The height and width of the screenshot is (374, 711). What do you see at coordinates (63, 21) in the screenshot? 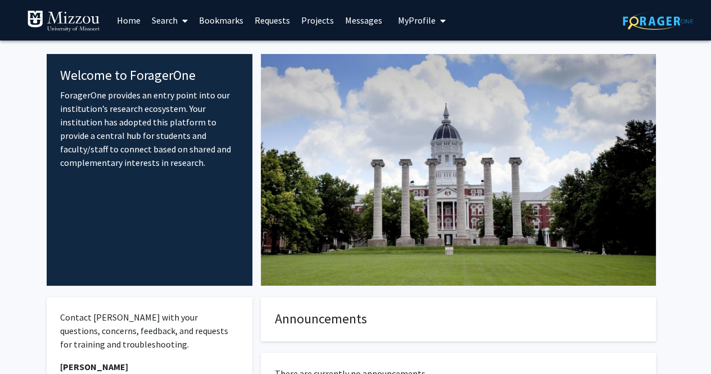
I see `img: University of Missouri Logo` at bounding box center [63, 21].